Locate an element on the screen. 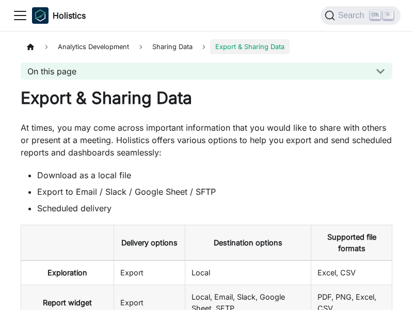 Image resolution: width=413 pixels, height=310 pixels. button: Search (Ctrl+K) is located at coordinates (360, 15).